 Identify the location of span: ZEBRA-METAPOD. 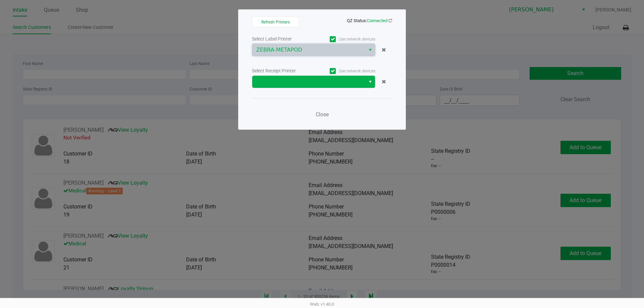
(308, 50).